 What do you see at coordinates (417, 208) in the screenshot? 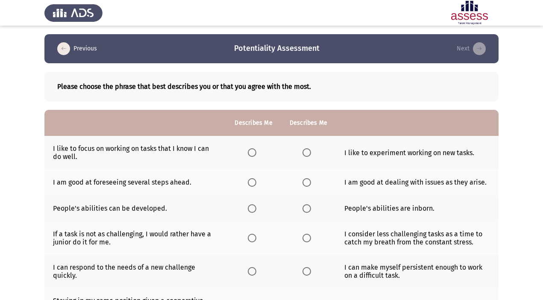
I see `td: People's abilities are inborn.` at bounding box center [417, 208].